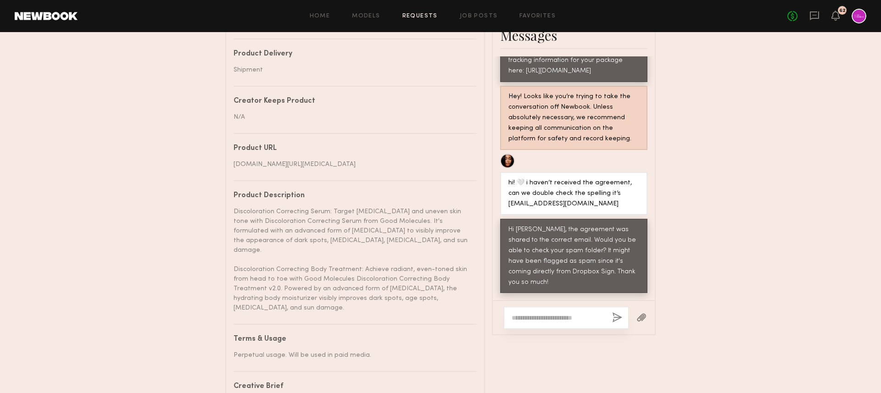 The height and width of the screenshot is (393, 881). I want to click on a: Favorites, so click(537, 16).